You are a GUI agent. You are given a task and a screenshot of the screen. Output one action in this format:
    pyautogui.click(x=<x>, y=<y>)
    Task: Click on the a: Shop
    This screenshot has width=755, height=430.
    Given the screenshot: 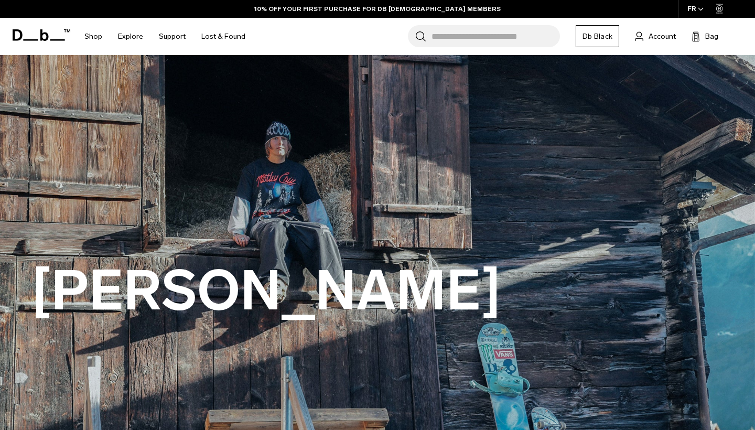 What is the action you would take?
    pyautogui.click(x=93, y=36)
    